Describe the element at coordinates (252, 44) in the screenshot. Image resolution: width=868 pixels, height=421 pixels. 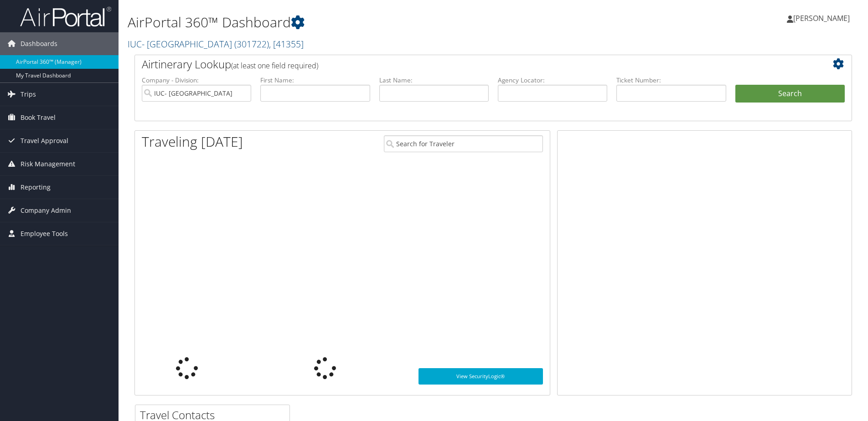
I see `span: ( 301722 )` at that location.